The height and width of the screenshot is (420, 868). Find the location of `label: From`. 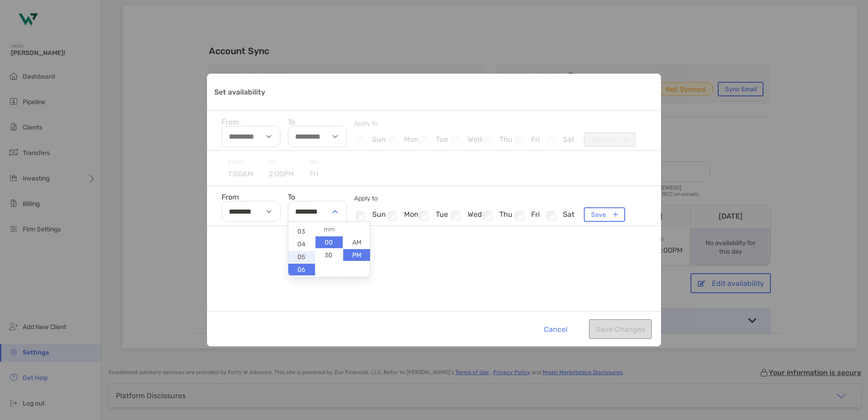

label: From is located at coordinates (251, 197).